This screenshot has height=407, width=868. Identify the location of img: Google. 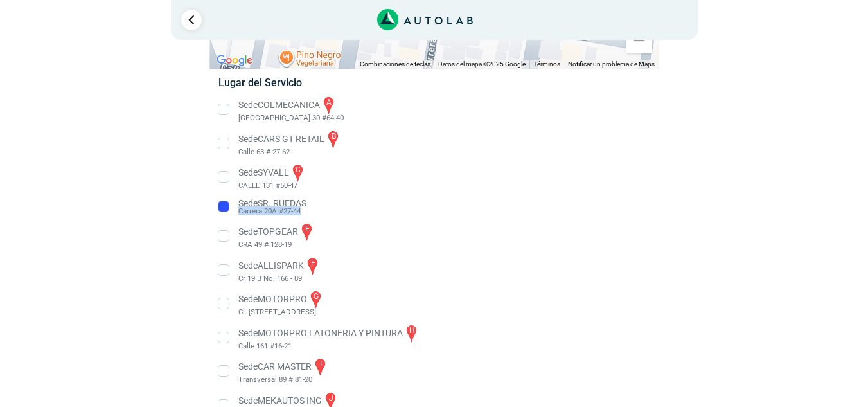
(235, 61).